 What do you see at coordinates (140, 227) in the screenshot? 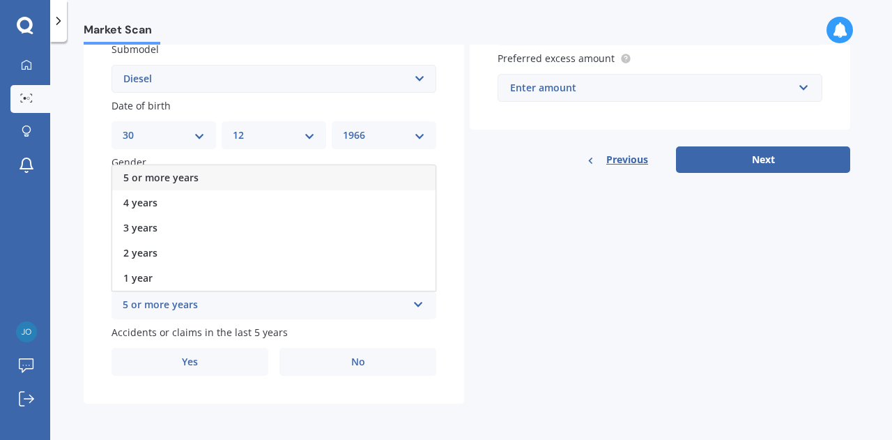
I see `span: 3 years` at bounding box center [140, 227].